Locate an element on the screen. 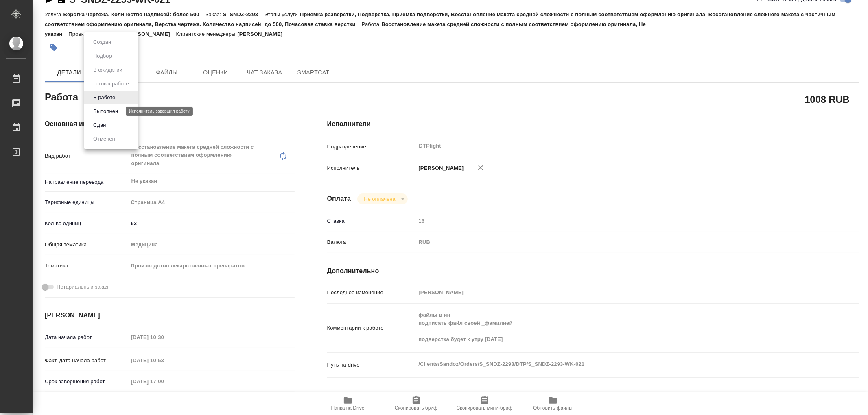 The height and width of the screenshot is (415, 868). button: Готов к работе is located at coordinates (111, 84).